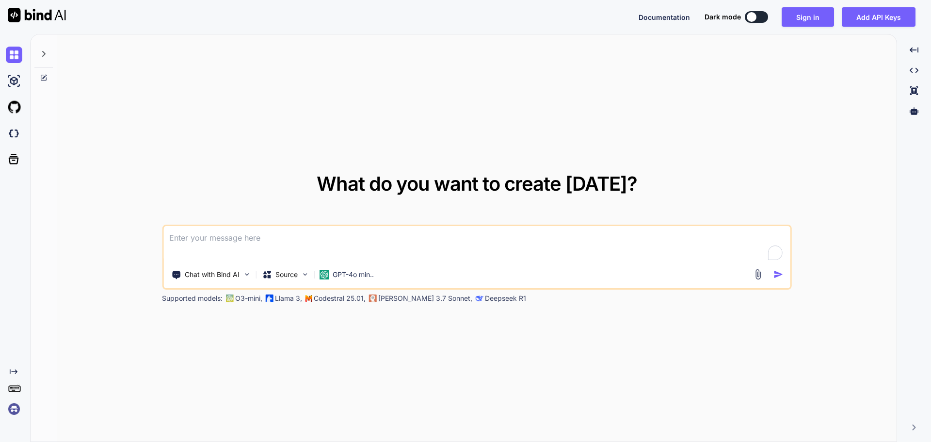 The height and width of the screenshot is (442, 931). I want to click on p: Supported models:, so click(192, 298).